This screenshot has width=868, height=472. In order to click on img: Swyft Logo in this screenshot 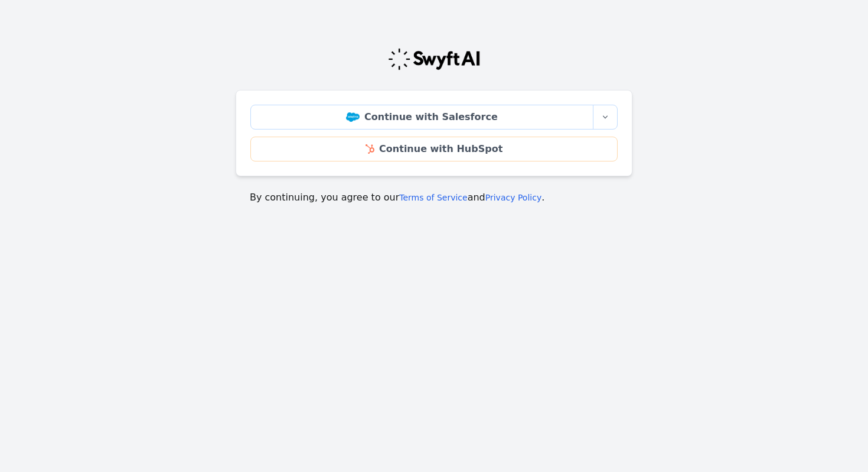, I will do `click(434, 59)`.